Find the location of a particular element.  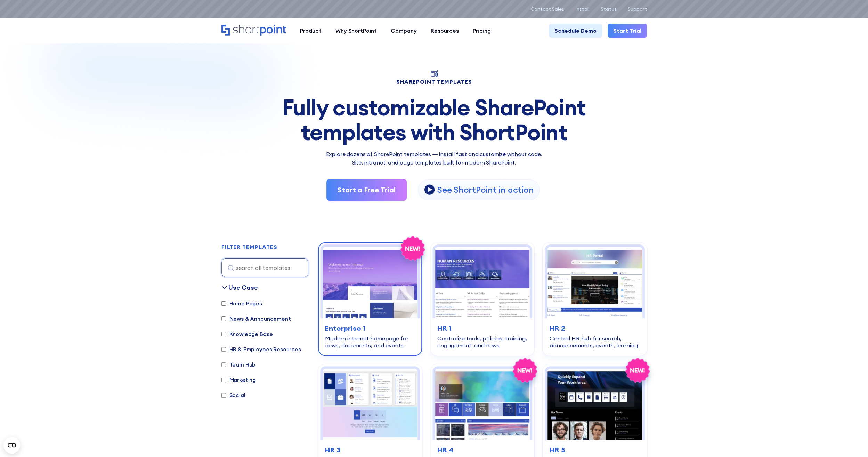

img: HR 3 – HR Intranet Template: All‑in‑one space for news, events, and documents. is located at coordinates (370, 404).